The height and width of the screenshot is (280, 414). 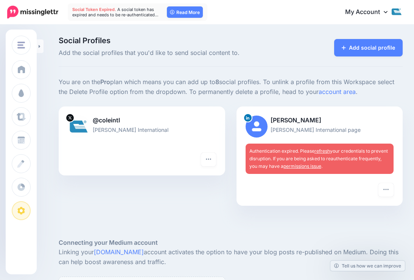 I want to click on span: Social Profiles, so click(x=171, y=40).